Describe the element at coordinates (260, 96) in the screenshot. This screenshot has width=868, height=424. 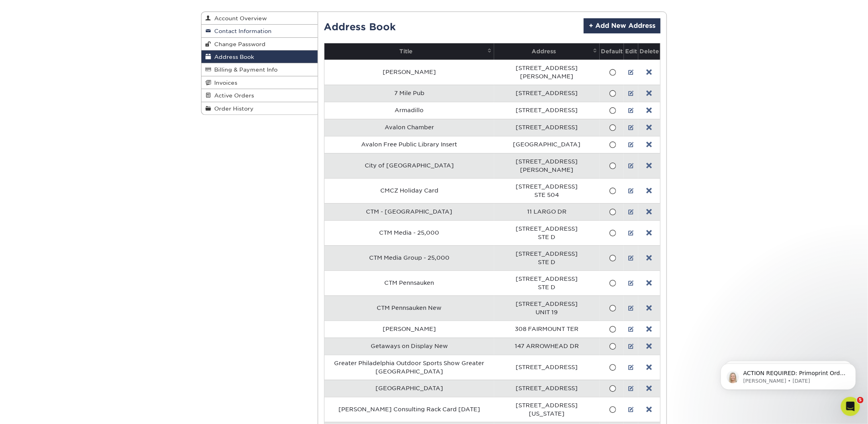
I see `a: Active Orders` at that location.